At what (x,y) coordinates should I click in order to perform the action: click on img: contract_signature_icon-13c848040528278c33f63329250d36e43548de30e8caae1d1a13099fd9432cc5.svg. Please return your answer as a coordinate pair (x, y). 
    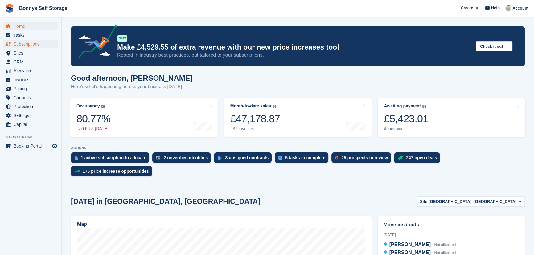
    Looking at the image, I should click on (220, 158).